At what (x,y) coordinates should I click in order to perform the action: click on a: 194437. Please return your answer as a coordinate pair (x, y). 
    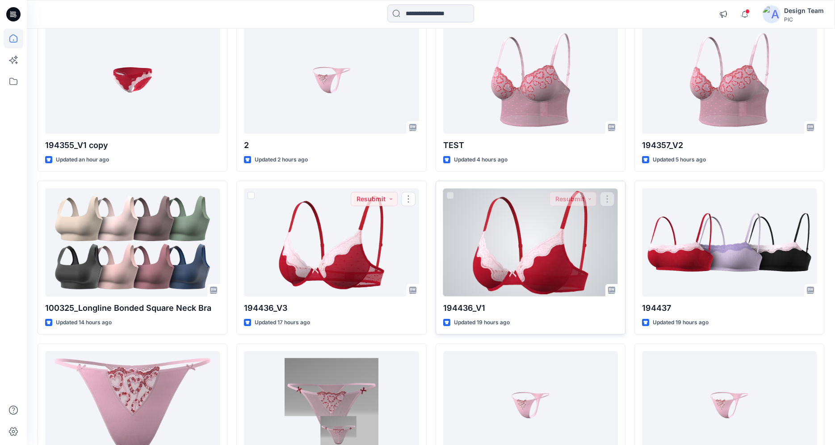
    Looking at the image, I should click on (729, 242).